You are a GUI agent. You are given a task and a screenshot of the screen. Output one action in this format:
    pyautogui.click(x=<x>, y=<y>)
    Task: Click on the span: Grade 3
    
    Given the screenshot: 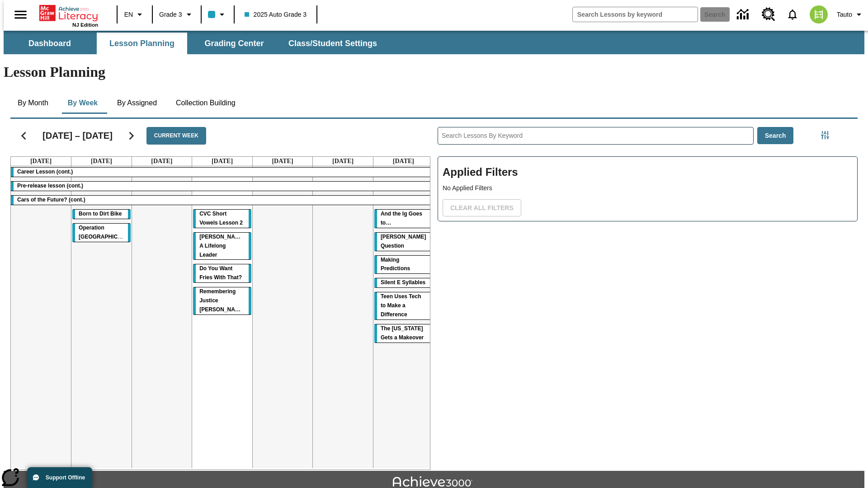 What is the action you would take?
    pyautogui.click(x=170, y=14)
    